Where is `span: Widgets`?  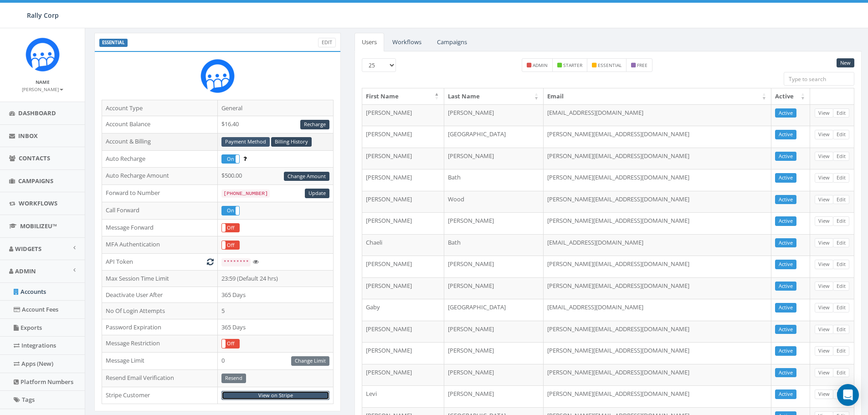 span: Widgets is located at coordinates (28, 249).